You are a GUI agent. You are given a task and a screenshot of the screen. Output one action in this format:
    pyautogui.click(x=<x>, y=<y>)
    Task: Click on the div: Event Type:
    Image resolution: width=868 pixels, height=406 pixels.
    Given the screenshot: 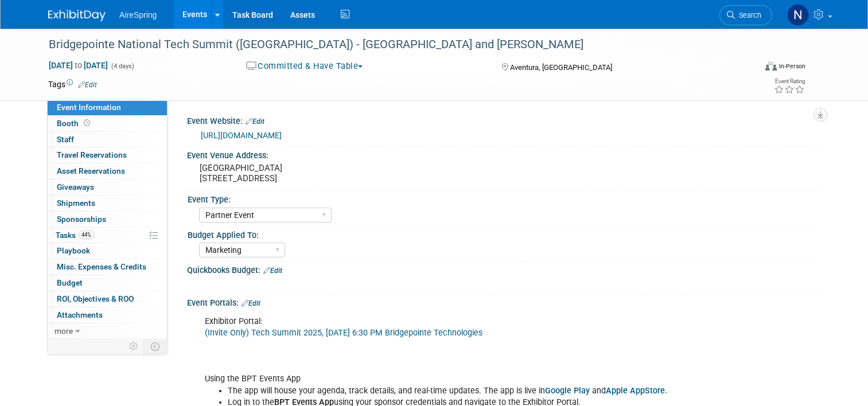 What is the action you would take?
    pyautogui.click(x=501, y=198)
    